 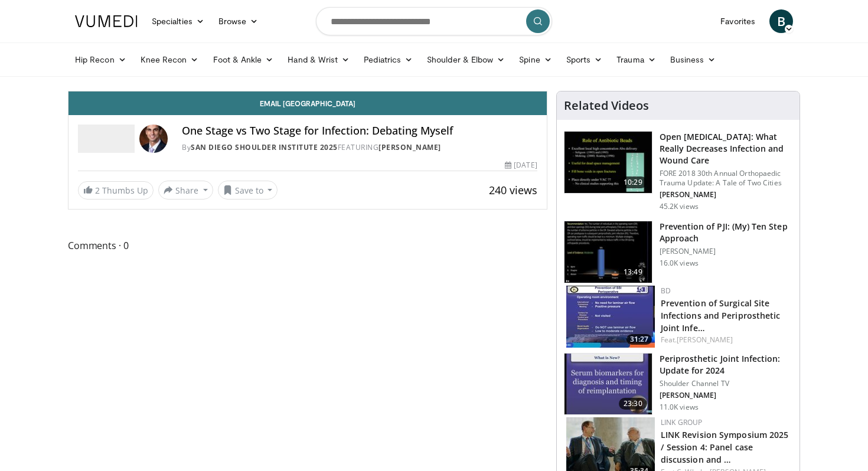 I want to click on a: BD, so click(x=666, y=290).